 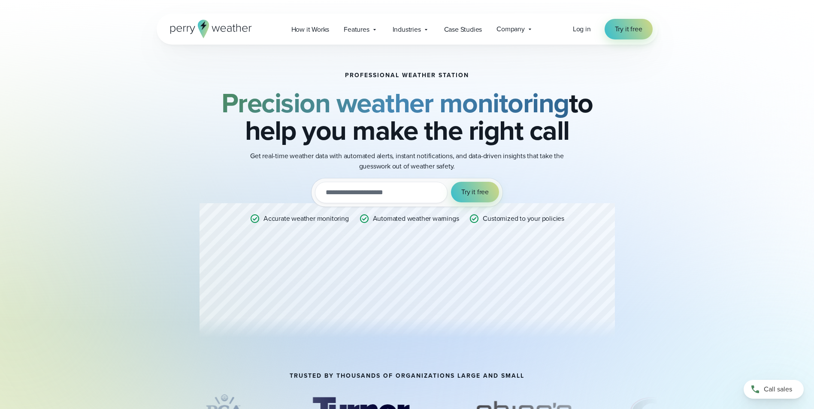 What do you see at coordinates (407, 30) in the screenshot?
I see `span: Industries` at bounding box center [407, 30].